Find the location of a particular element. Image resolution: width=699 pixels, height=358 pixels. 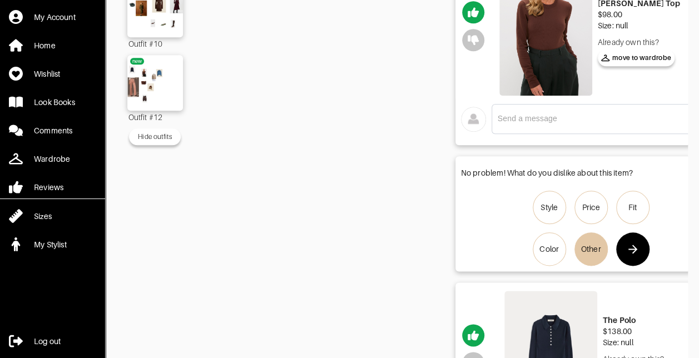

div: Fit is located at coordinates (633, 207).